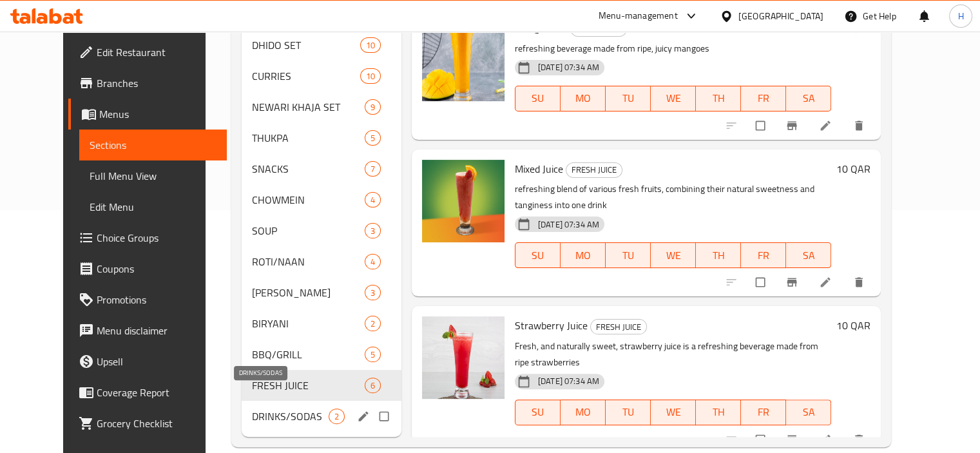 Image resolution: width=980 pixels, height=453 pixels. I want to click on button: SA, so click(808, 99).